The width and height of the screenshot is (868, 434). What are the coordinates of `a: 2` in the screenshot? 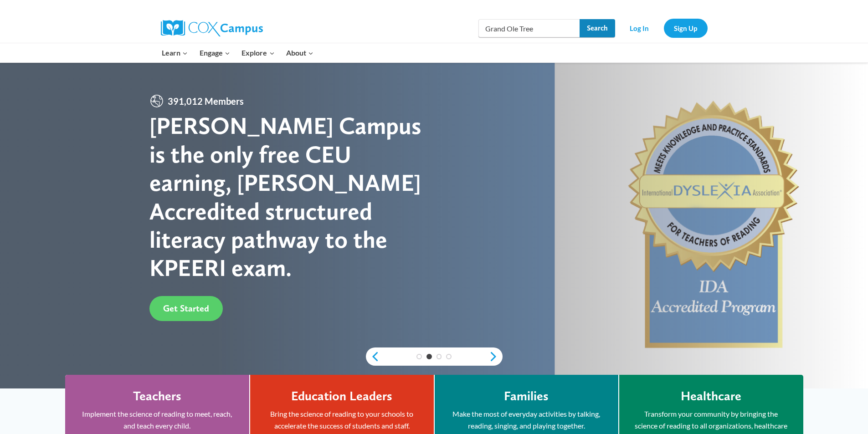 It's located at (429, 357).